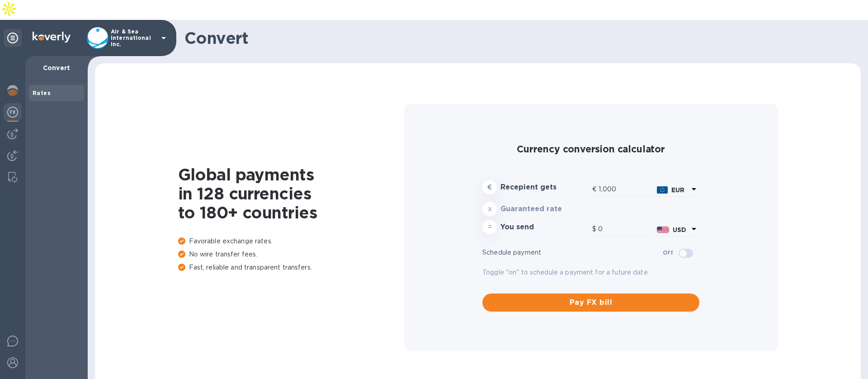 The image size is (868, 379). I want to click on p: Fast, reliable and transparent transfers., so click(291, 267).